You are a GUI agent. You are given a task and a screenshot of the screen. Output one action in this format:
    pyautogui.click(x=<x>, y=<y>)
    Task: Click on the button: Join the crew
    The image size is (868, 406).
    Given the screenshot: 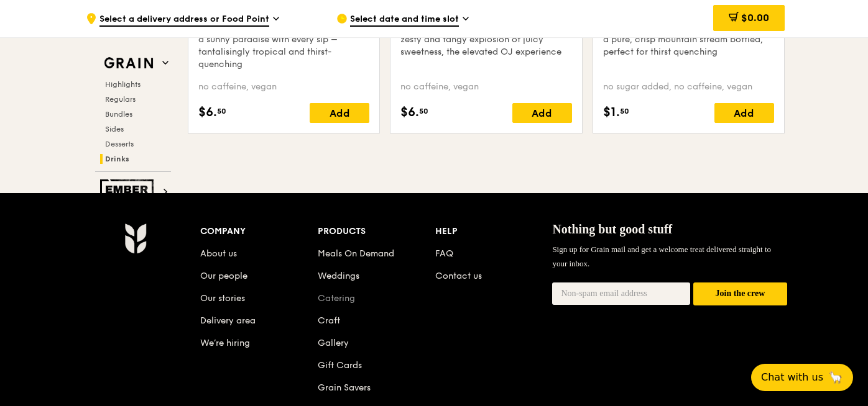 What is the action you would take?
    pyautogui.click(x=740, y=294)
    